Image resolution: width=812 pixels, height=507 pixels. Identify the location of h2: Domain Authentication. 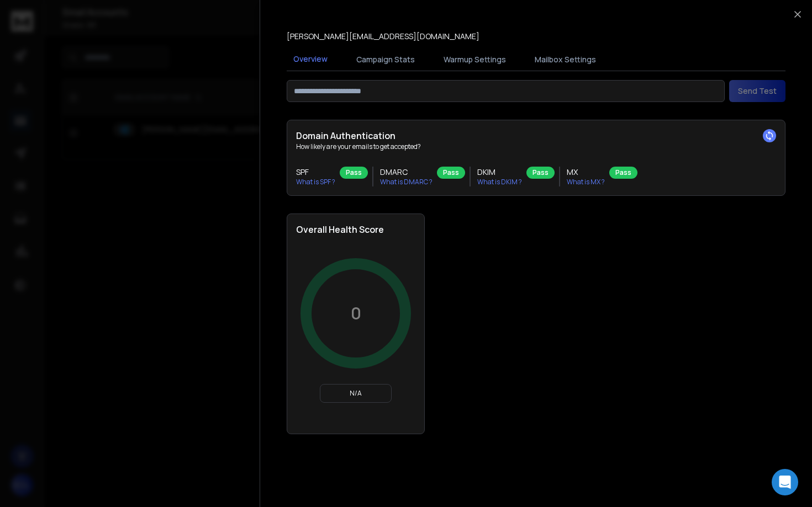
(535, 136).